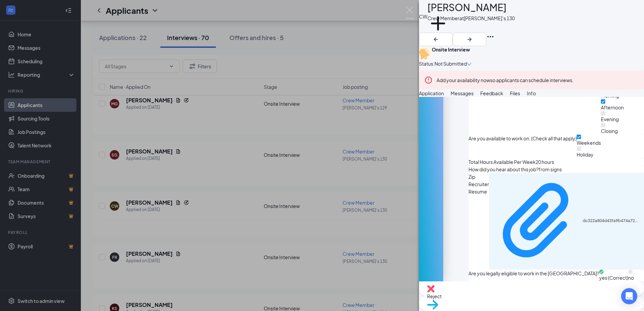 The image size is (644, 311). I want to click on button: ArrowRight, so click(469, 39).